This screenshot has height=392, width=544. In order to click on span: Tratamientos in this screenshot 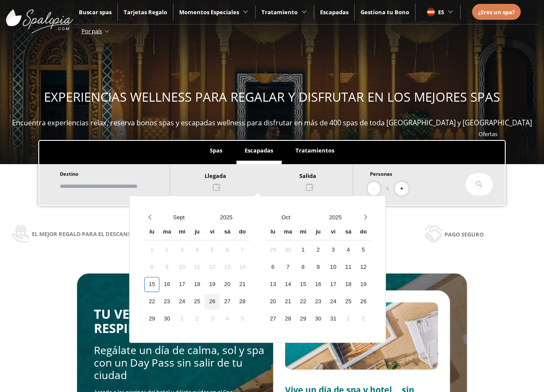, I will do `click(315, 150)`.